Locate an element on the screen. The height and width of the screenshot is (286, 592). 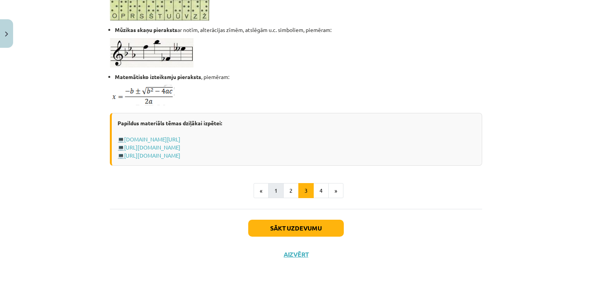
li: ar notīm, alterācijas zīmēm, atslēgām u.c. simboliem, piemēram: is located at coordinates (298, 30).